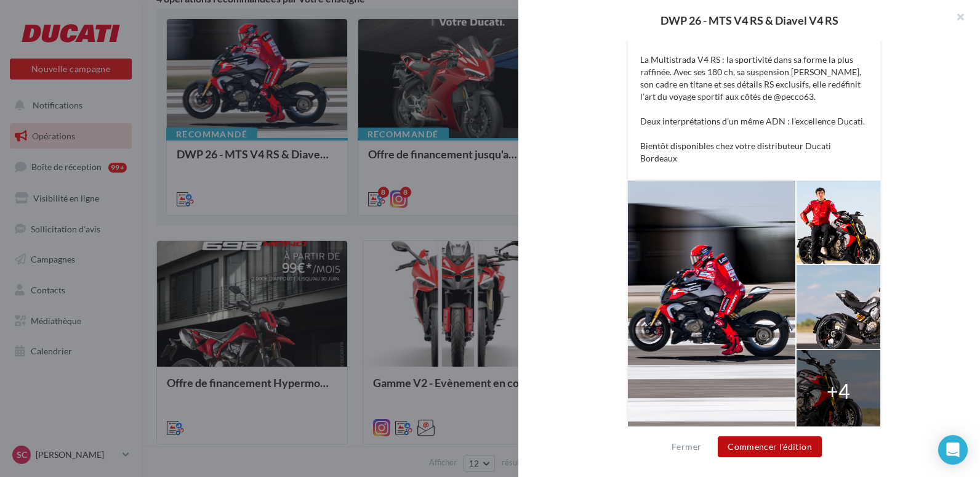 This screenshot has width=980, height=477. What do you see at coordinates (770, 446) in the screenshot?
I see `button: Commencer l'édition` at bounding box center [770, 446].